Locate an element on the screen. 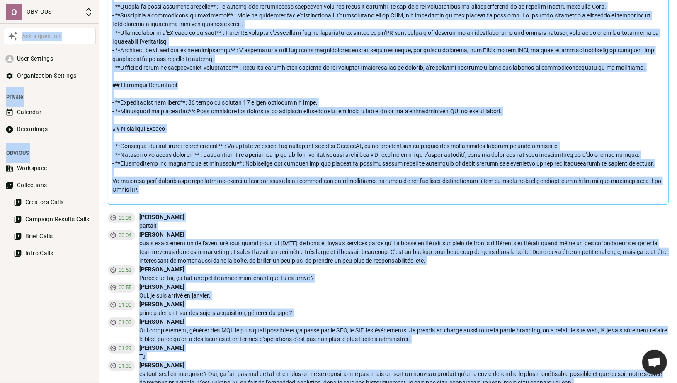 This screenshot has height=383, width=677. a: Recordings is located at coordinates (50, 129).